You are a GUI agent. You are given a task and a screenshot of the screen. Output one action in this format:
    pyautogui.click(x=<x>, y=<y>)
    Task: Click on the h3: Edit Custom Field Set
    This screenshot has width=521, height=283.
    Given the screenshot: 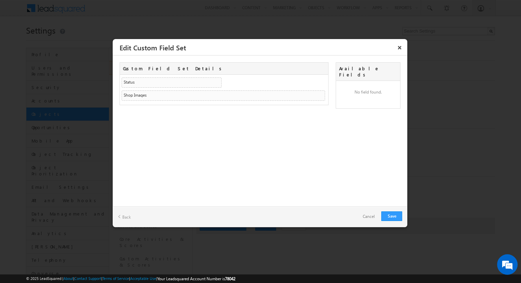 What is the action you would take?
    pyautogui.click(x=262, y=47)
    